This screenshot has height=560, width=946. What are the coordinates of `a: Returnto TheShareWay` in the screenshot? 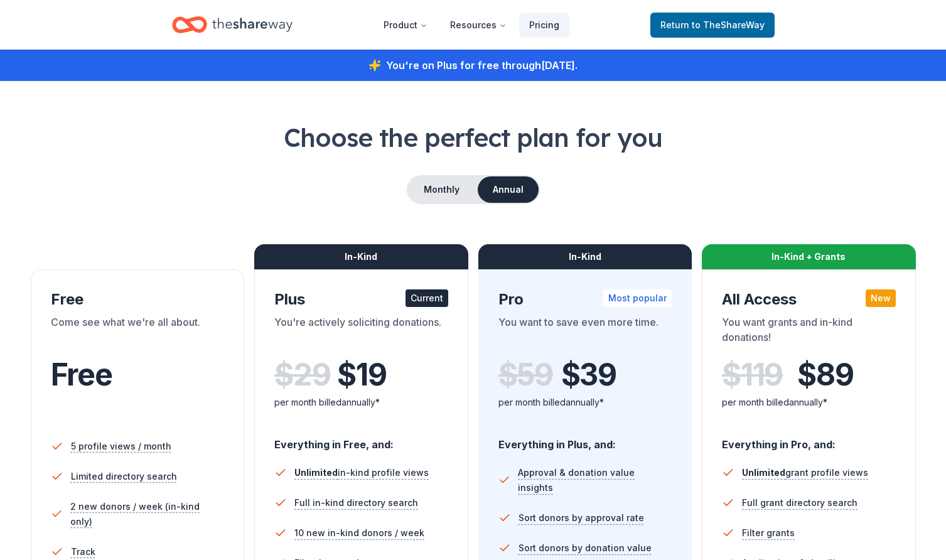 It's located at (713, 25).